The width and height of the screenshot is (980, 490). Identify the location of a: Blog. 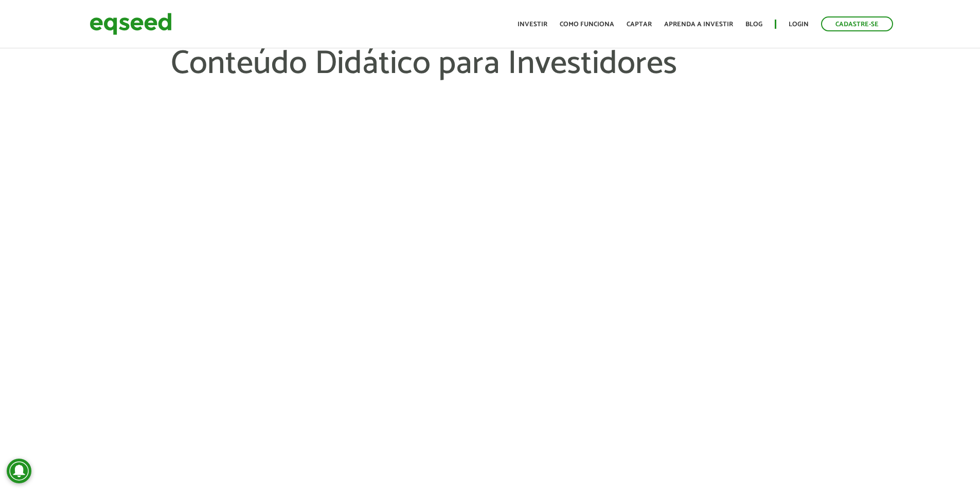
(754, 24).